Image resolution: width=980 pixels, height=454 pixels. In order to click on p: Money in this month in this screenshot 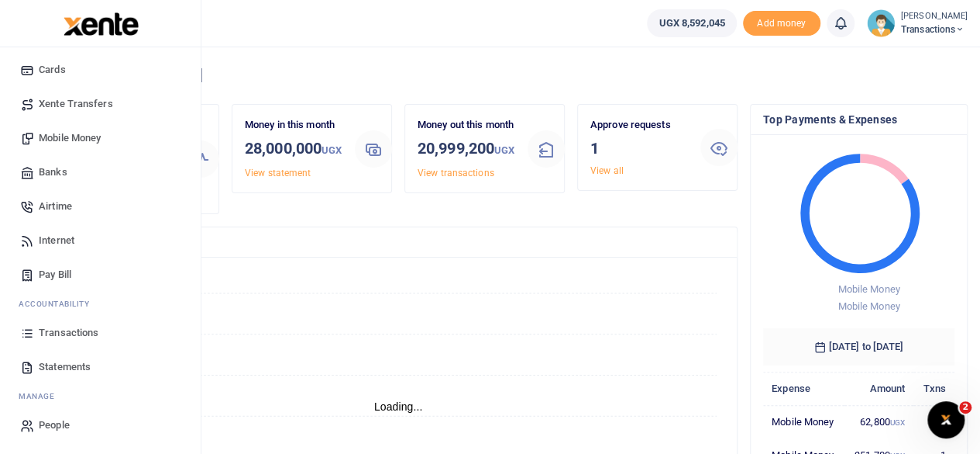, I will do `click(294, 125)`.